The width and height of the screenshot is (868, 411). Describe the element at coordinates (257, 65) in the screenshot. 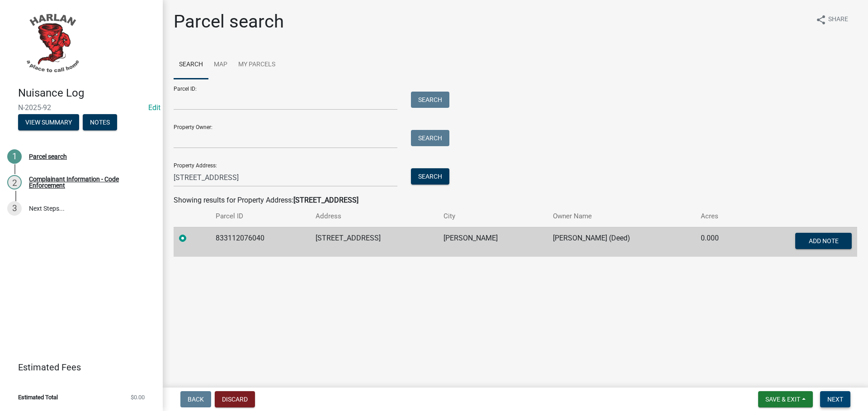

I see `a: My Parcels` at that location.